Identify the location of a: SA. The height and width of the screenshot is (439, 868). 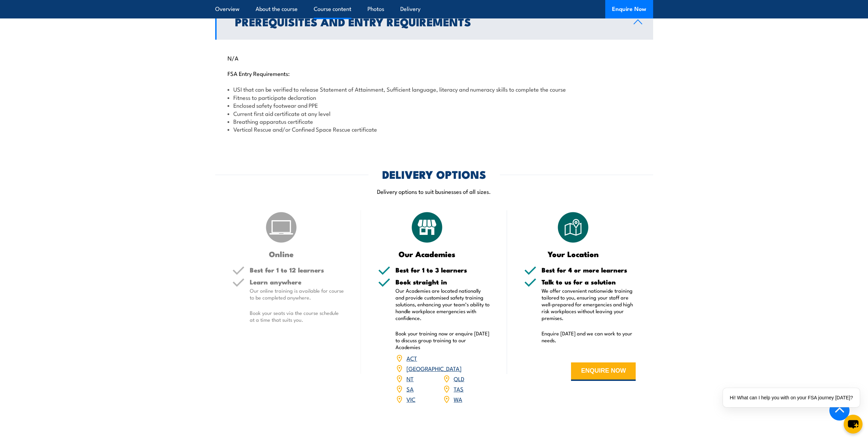
(410, 389).